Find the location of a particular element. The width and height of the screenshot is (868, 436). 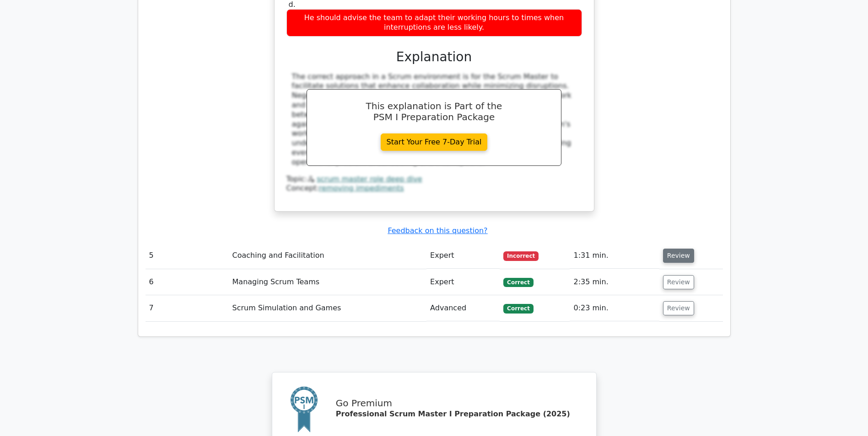

td: 6 is located at coordinates (187, 282).